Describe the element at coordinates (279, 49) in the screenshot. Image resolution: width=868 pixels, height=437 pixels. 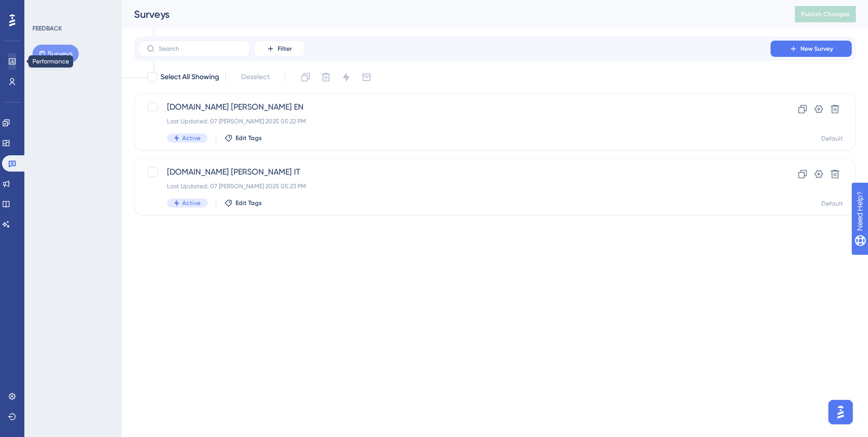
I see `button: Filter` at that location.